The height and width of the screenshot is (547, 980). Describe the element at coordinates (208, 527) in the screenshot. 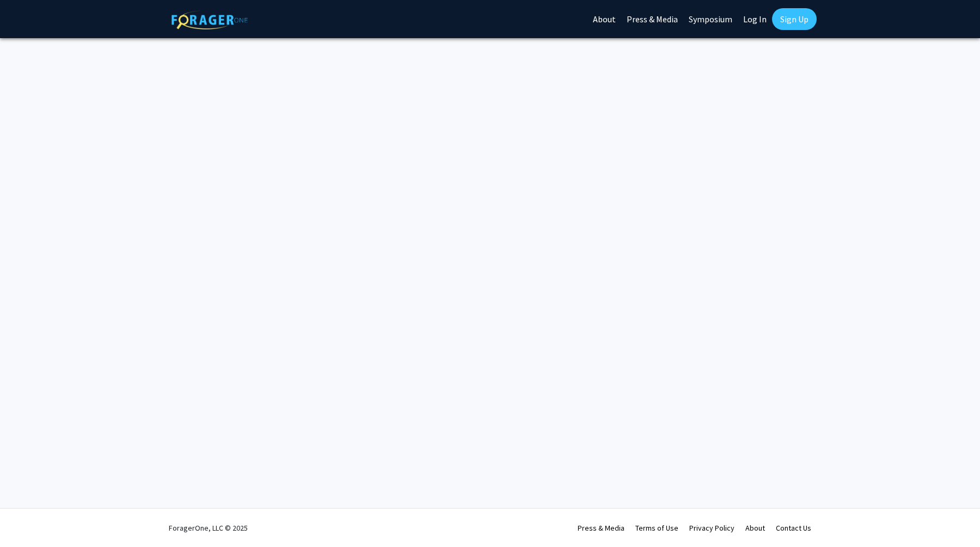

I see `div: ForagerOne, LLC © 2025` at that location.